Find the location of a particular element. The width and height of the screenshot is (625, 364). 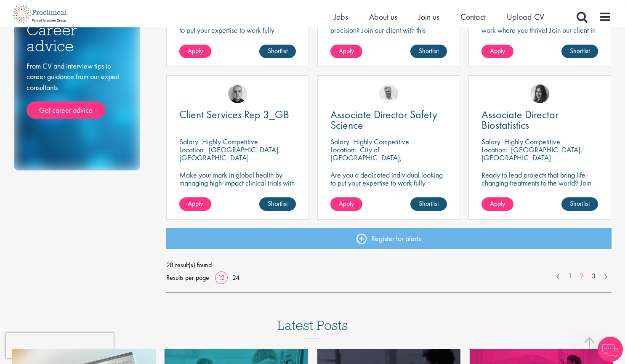

a: Client Services Rep 3_GB is located at coordinates (237, 115).